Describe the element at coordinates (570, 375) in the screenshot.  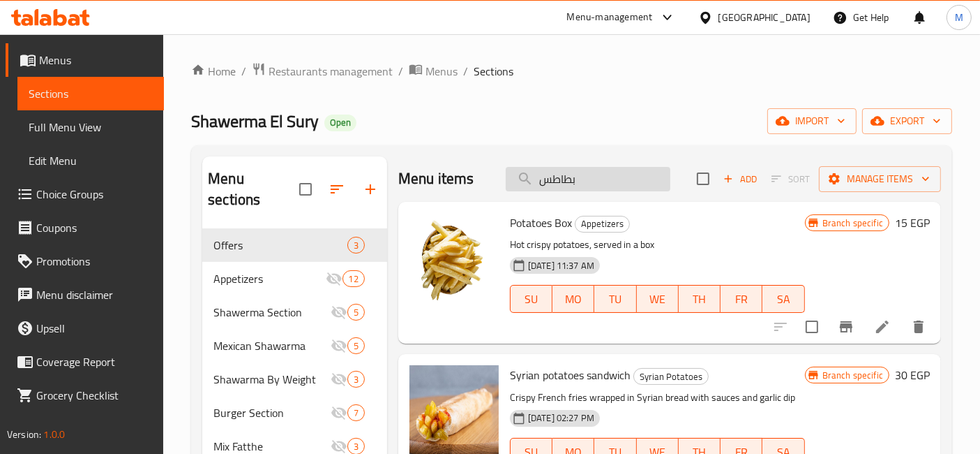
I see `span: Syrian potatoes sandwich` at that location.